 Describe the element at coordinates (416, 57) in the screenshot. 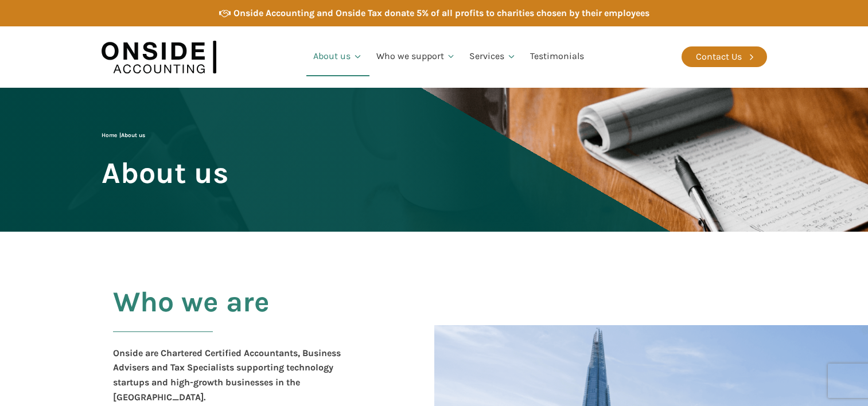

I see `a: Who we support` at that location.